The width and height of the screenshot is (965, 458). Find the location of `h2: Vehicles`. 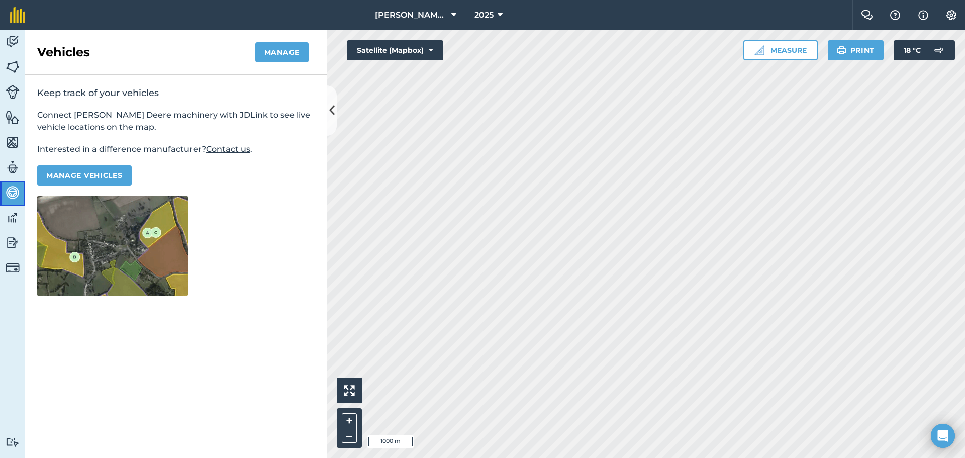

h2: Vehicles is located at coordinates (63, 52).